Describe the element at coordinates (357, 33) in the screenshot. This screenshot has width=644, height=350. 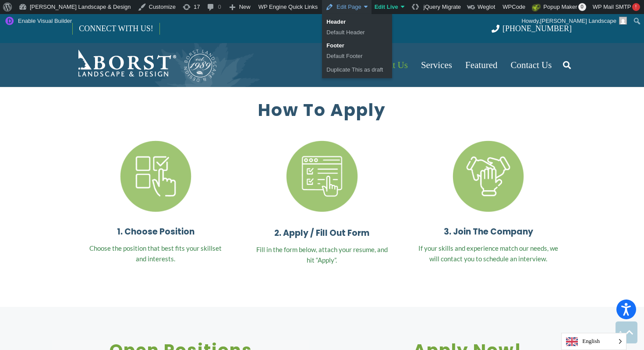
I see `a: Default Header` at that location.